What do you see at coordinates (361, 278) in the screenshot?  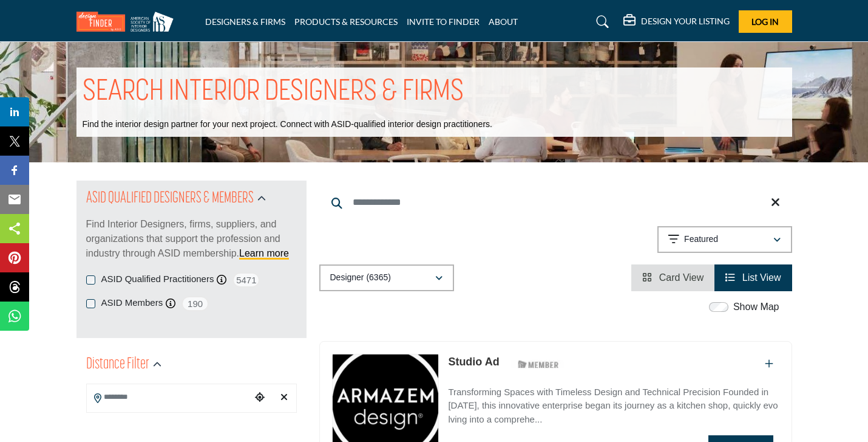 I see `p: Designer (6365)` at bounding box center [361, 278].